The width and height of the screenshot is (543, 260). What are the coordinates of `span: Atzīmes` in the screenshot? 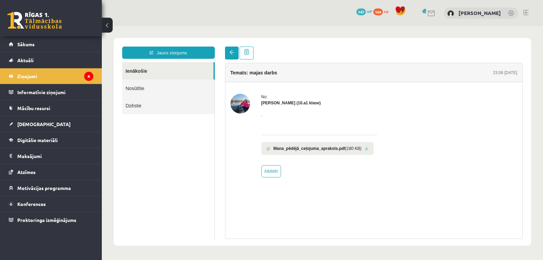 It's located at (26, 172).